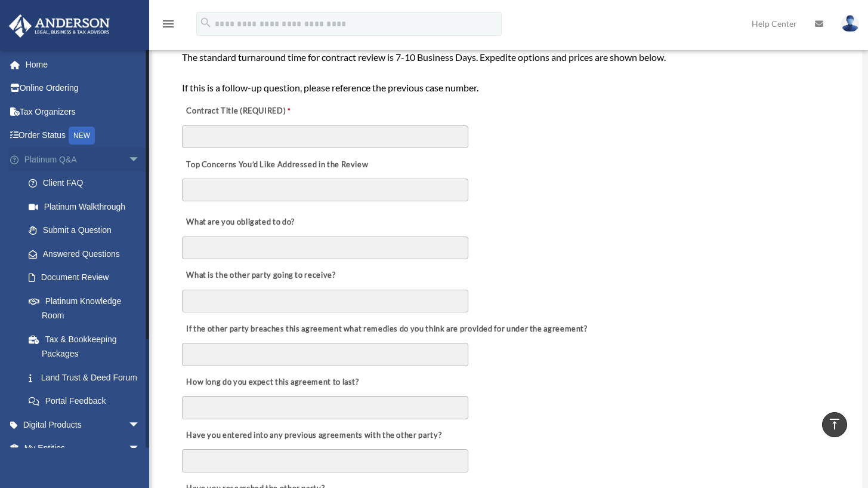 The image size is (868, 488). I want to click on a: Platinum Walkthrough, so click(87, 206).